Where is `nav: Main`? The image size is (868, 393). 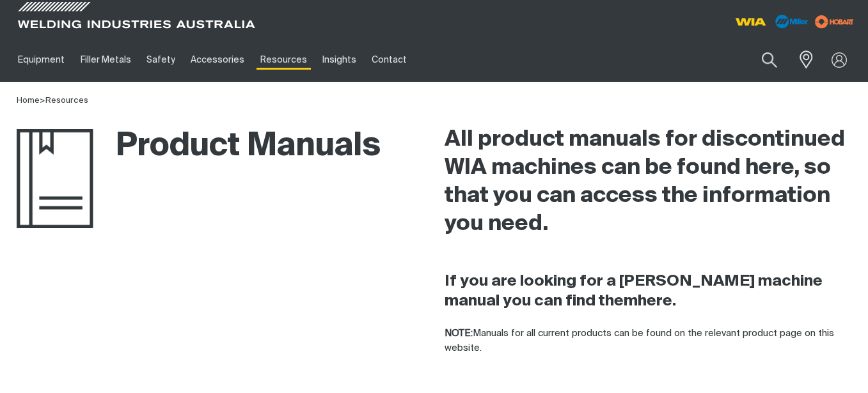 nav: Main is located at coordinates (328, 59).